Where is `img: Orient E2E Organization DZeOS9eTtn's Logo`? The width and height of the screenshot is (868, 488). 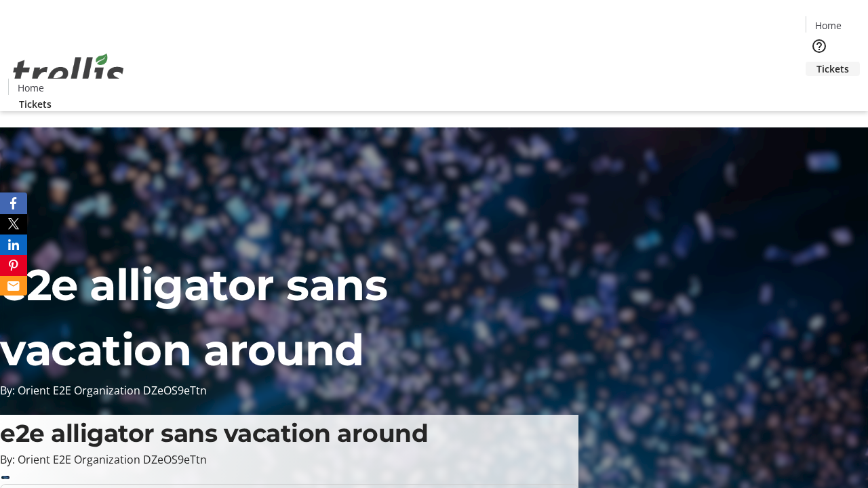
img: Orient E2E Organization DZeOS9eTtn's Logo is located at coordinates (69, 73).